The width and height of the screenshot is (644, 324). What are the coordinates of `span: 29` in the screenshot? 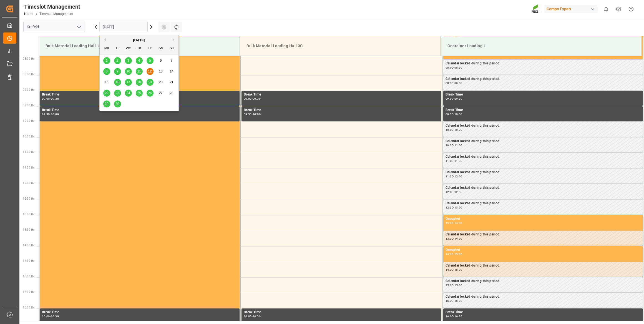 It's located at (106, 104).